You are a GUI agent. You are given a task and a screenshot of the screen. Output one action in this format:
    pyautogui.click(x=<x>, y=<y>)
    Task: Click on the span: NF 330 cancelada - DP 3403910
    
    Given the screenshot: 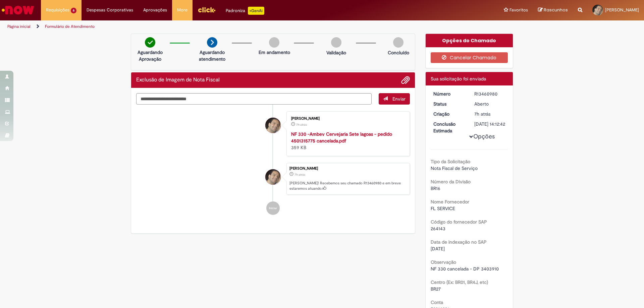 What is the action you would take?
    pyautogui.click(x=464, y=269)
    